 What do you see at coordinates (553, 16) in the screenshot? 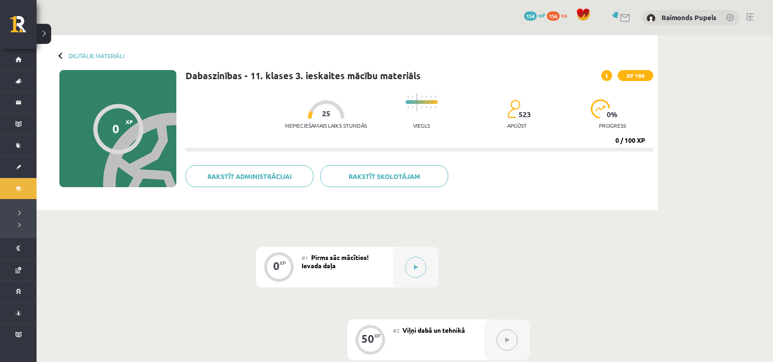
I see `span: 156` at bounding box center [553, 16].